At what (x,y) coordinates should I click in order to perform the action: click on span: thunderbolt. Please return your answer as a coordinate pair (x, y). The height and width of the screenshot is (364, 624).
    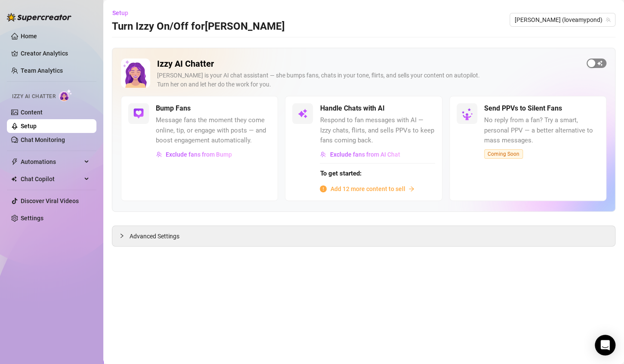
    Looking at the image, I should click on (15, 162).